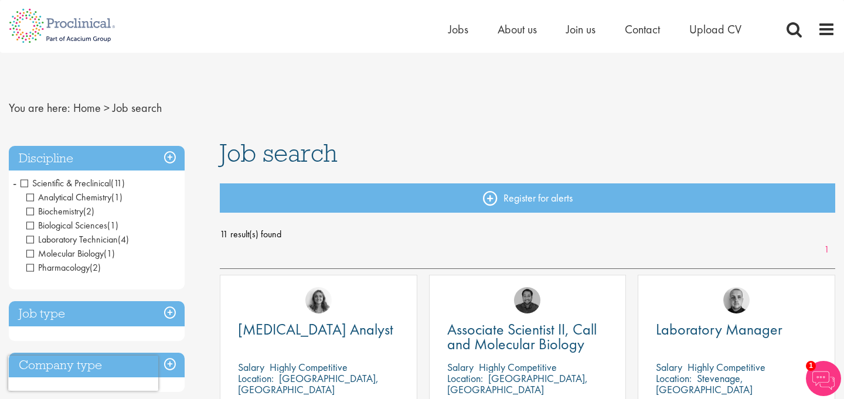  What do you see at coordinates (517, 29) in the screenshot?
I see `span: About us` at bounding box center [517, 29].